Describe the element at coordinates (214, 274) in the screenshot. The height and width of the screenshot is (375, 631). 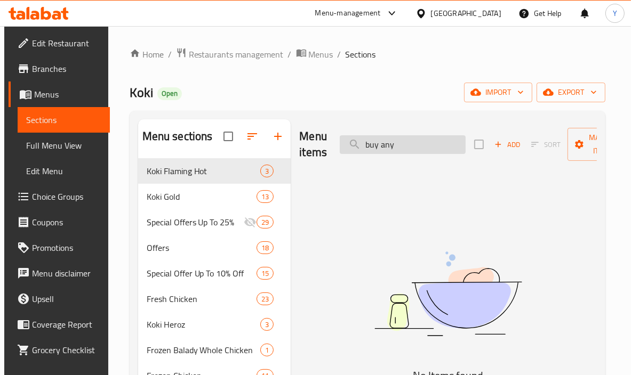
I see `div: Special Offer Up To 10% Off15` at that location.